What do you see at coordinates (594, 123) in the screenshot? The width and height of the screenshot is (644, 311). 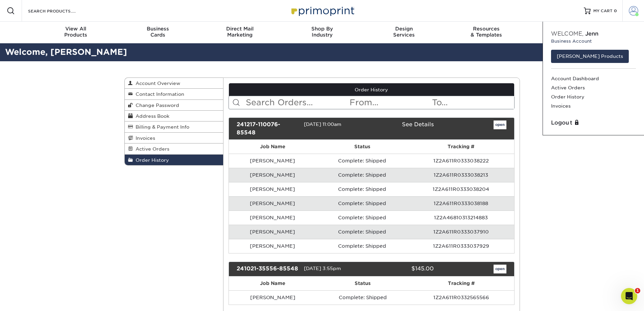 I see `a: Logout` at bounding box center [594, 123].